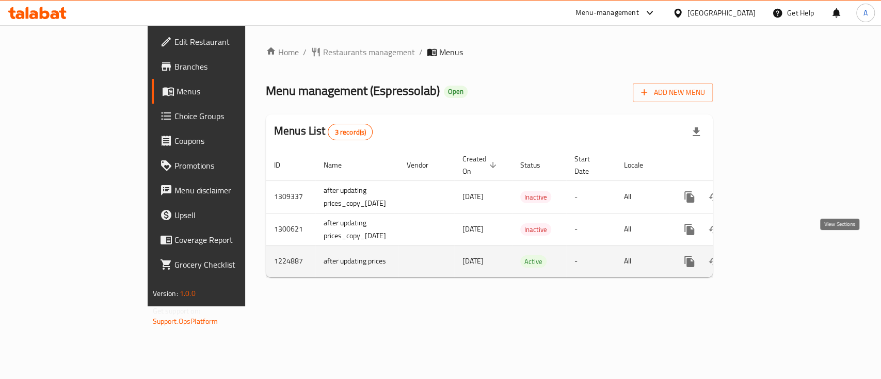 The width and height of the screenshot is (881, 379). Describe the element at coordinates (369, 52) in the screenshot. I see `span: Restaurants management` at that location.